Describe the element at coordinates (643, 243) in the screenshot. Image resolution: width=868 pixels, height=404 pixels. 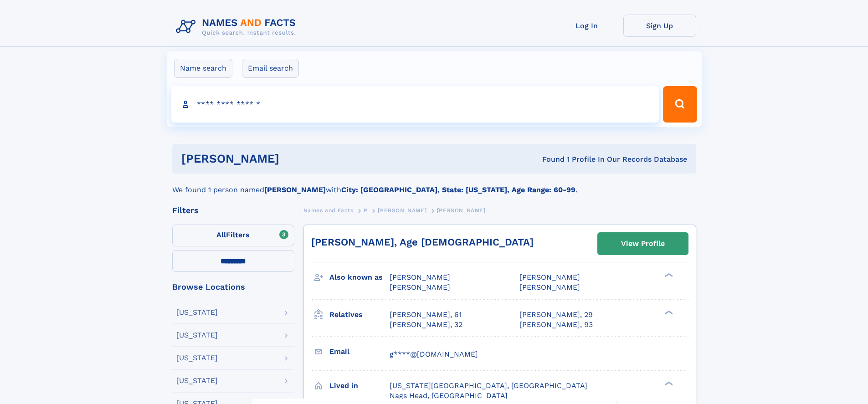
I see `a: View Profile` at that location.